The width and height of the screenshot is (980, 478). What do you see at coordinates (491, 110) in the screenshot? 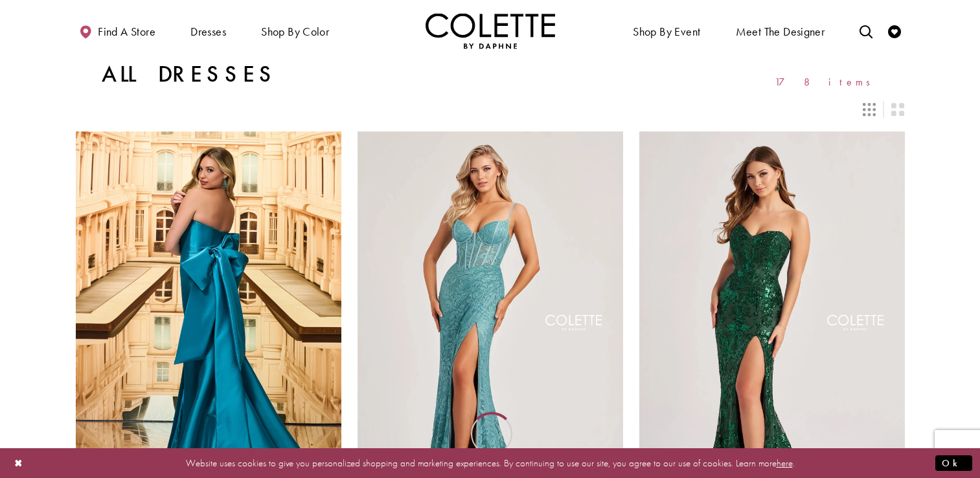
I see `div: Layout Controls` at bounding box center [491, 110].